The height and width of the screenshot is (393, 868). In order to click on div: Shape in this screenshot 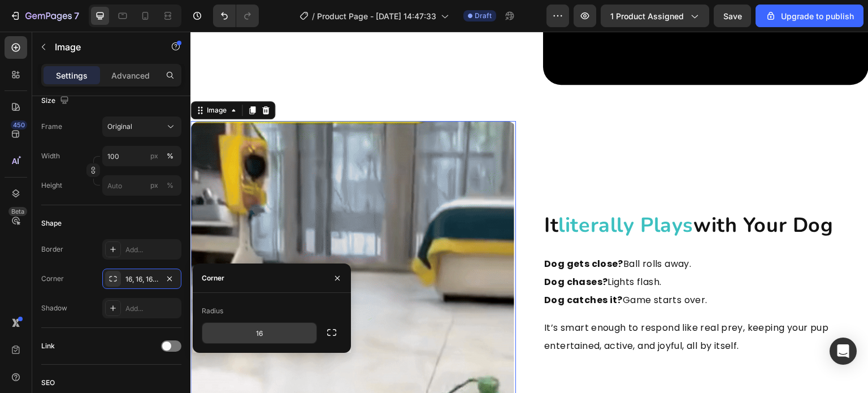, I will do `click(51, 224)`.